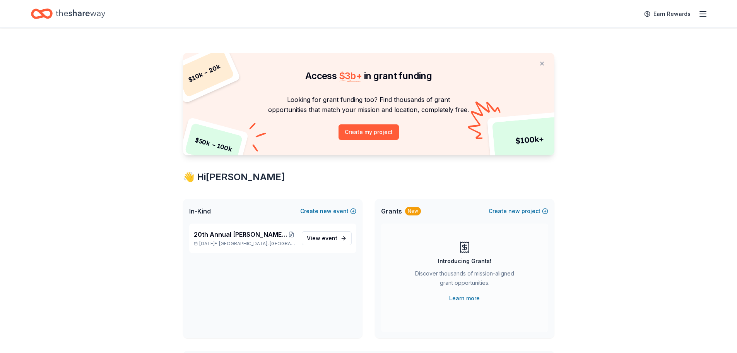 The height and width of the screenshot is (353, 737). I want to click on a: Learn more, so click(464, 298).